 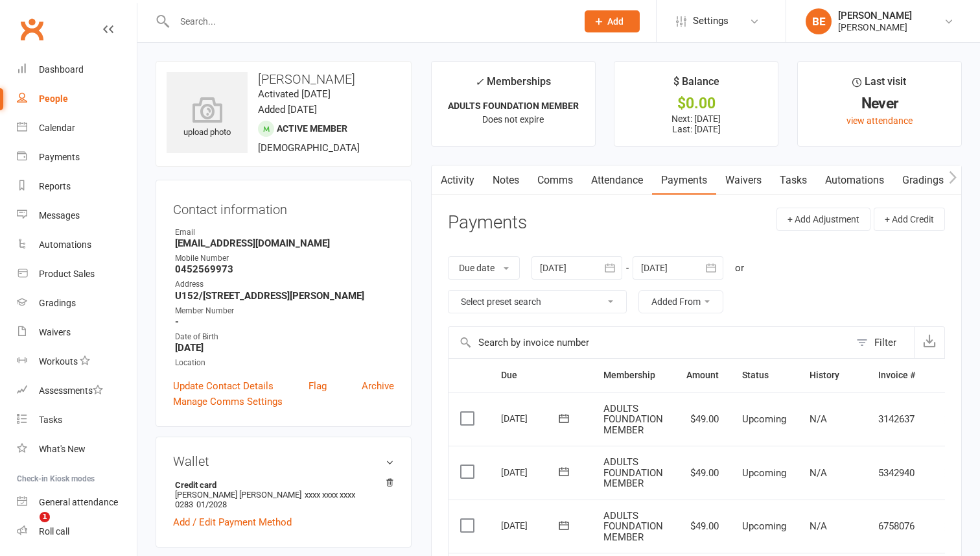 What do you see at coordinates (823, 219) in the screenshot?
I see `button: + Add Adjustment` at bounding box center [823, 219].